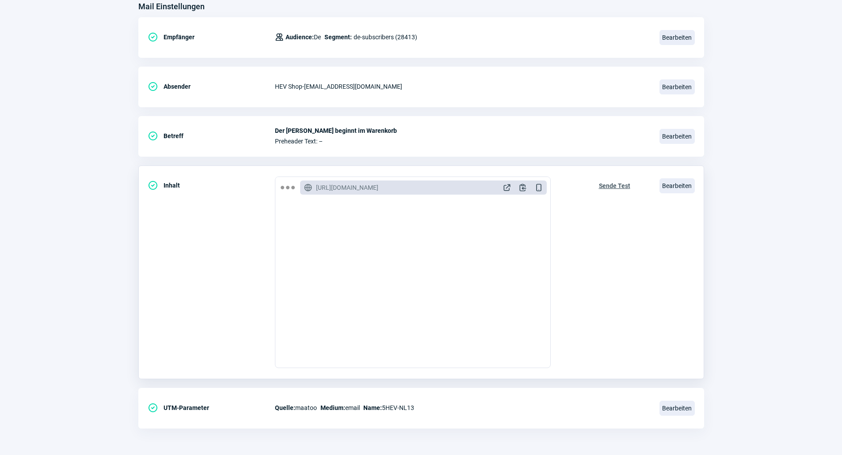 This screenshot has width=842, height=455. What do you see at coordinates (388, 408) in the screenshot?
I see `span: 5HEV-NL13` at bounding box center [388, 408].